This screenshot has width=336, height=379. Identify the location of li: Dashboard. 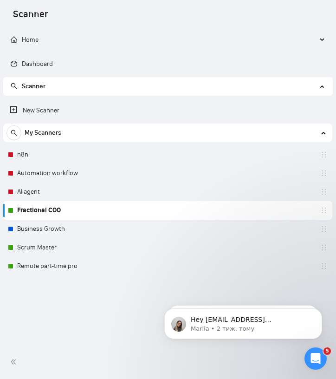
(168, 64).